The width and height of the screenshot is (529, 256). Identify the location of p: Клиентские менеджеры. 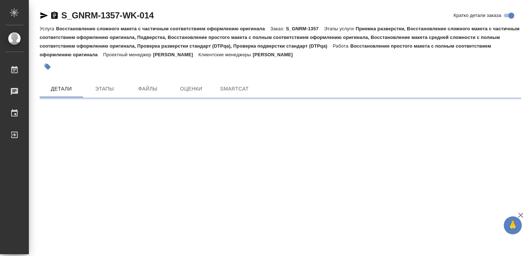
(225, 54).